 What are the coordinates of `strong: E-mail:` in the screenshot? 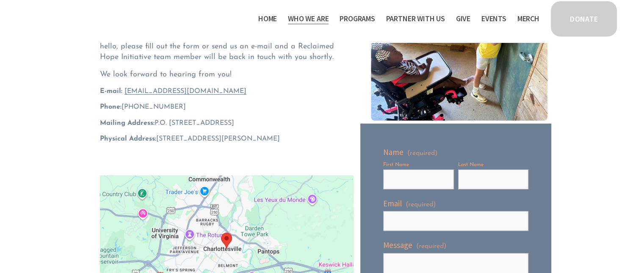 It's located at (111, 91).